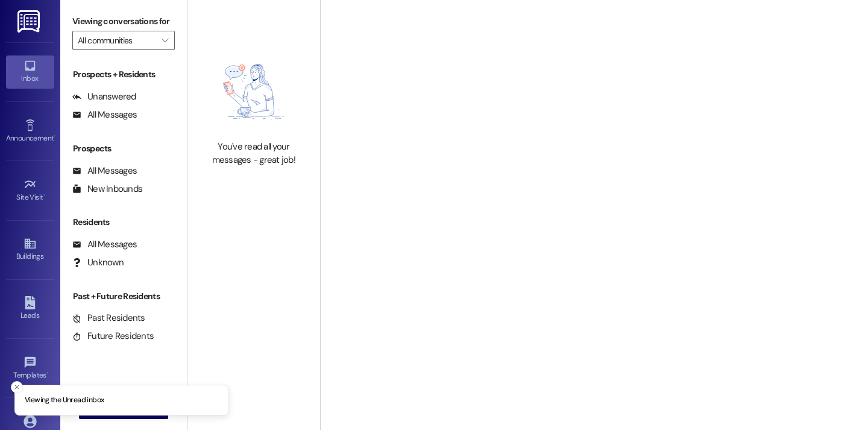 The height and width of the screenshot is (430, 868). What do you see at coordinates (30, 72) in the screenshot?
I see `a: Inbox` at bounding box center [30, 72].